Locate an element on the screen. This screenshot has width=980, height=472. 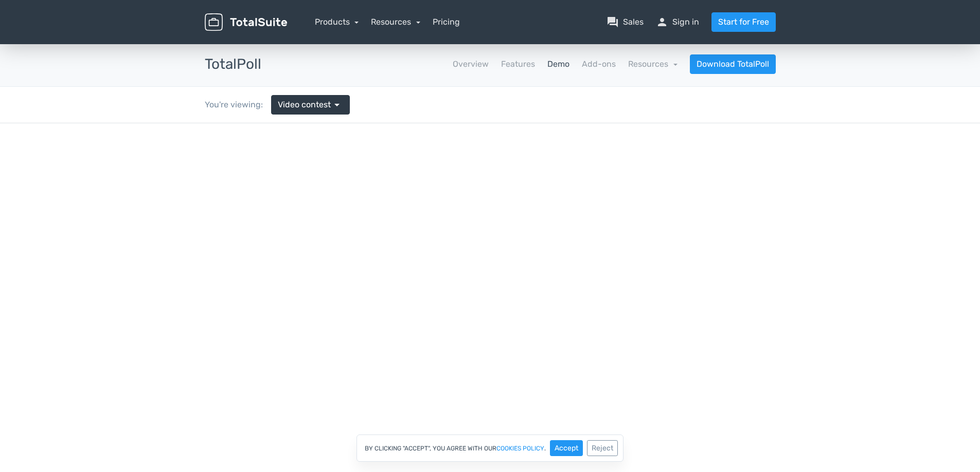
a: cookies policy is located at coordinates (520, 448).